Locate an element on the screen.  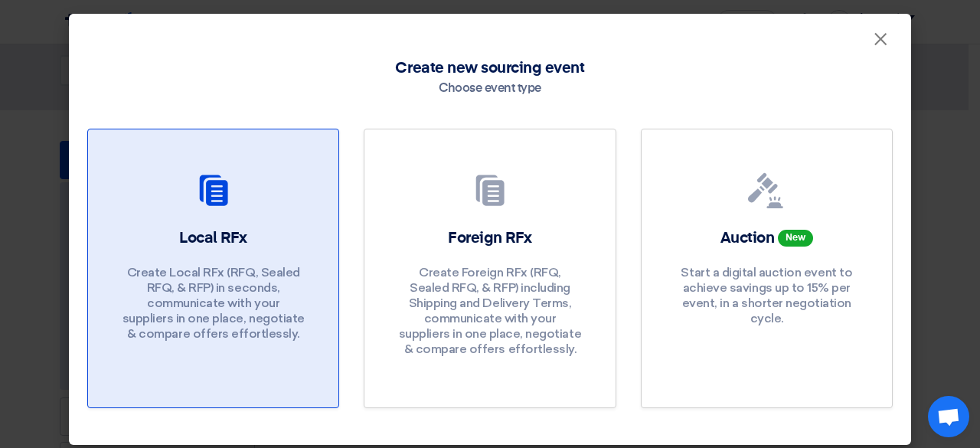
p: Create Local RFx (RFQ, Sealed RFQ, & RFP) in seconds, communicate with your suppliers in one plac... is located at coordinates (214, 304).